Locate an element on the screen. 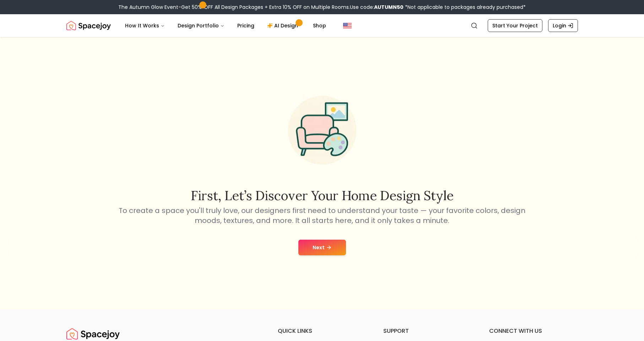 This screenshot has height=341, width=644. img: Start Style Quiz Illustration is located at coordinates (322, 130).